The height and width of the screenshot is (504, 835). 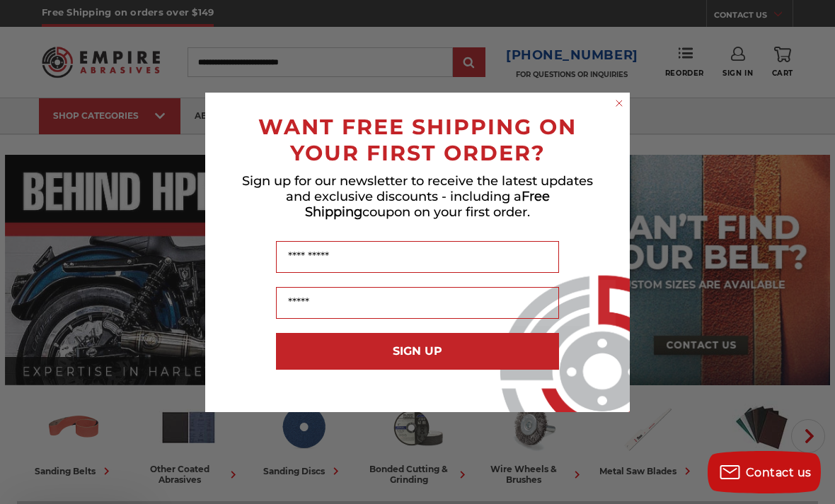 What do you see at coordinates (619, 104) in the screenshot?
I see `button: Close dialog` at bounding box center [619, 104].